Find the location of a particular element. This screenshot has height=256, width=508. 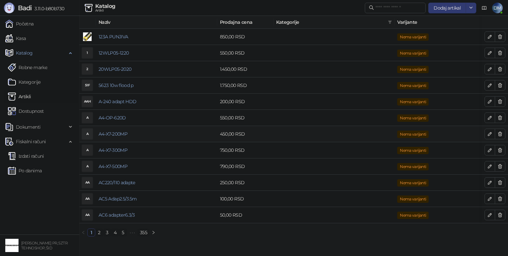

a: A4-X7-500MP is located at coordinates (113, 166).